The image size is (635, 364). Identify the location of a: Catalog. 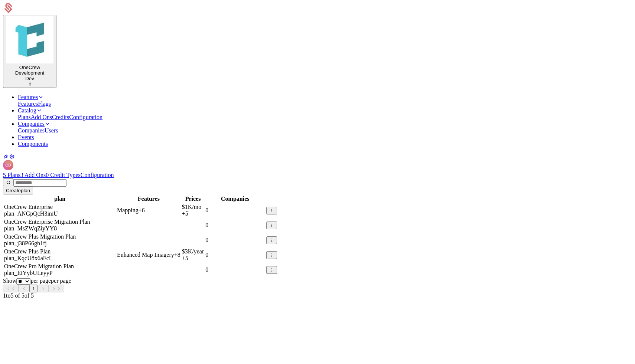
(30, 110).